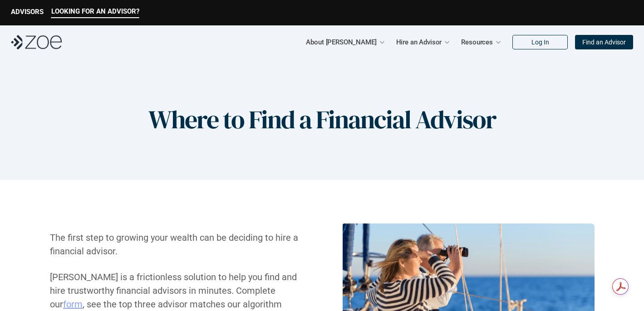 This screenshot has width=644, height=311. I want to click on p: Resources, so click(477, 42).